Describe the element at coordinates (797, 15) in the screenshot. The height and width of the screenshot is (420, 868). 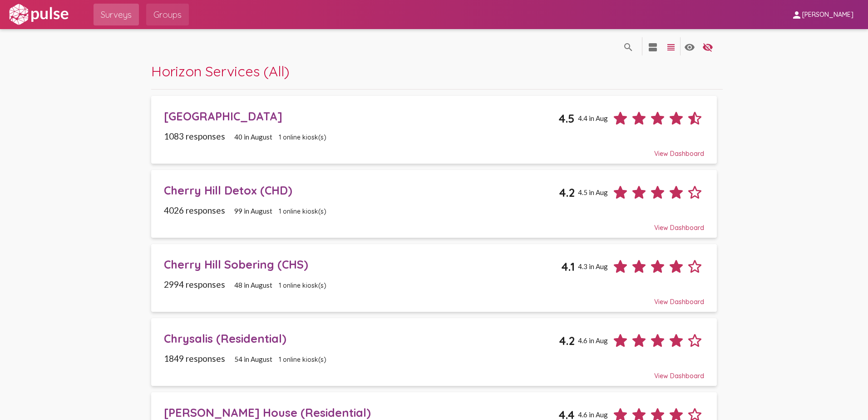
I see `mat-icon: person` at that location.